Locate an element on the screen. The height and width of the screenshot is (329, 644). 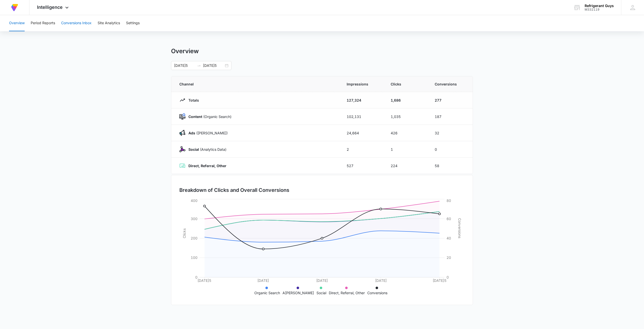
td: 102,131 is located at coordinates (362, 117).